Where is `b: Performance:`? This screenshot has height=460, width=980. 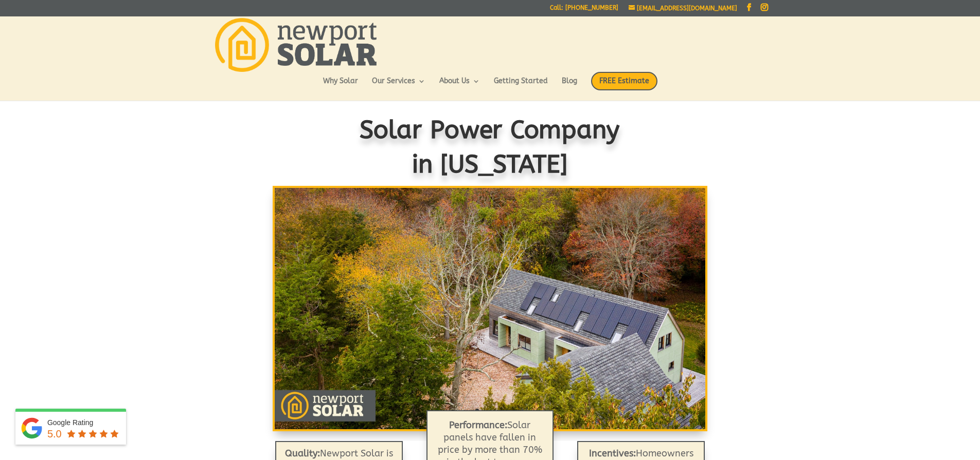 b: Performance: is located at coordinates (478, 425).